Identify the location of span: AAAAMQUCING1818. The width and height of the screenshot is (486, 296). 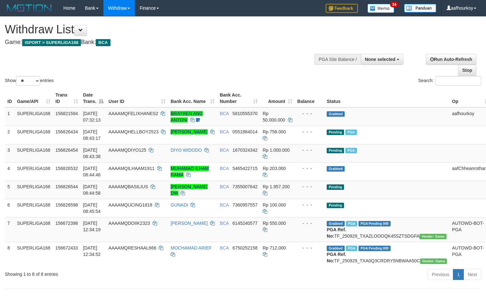
(130, 205).